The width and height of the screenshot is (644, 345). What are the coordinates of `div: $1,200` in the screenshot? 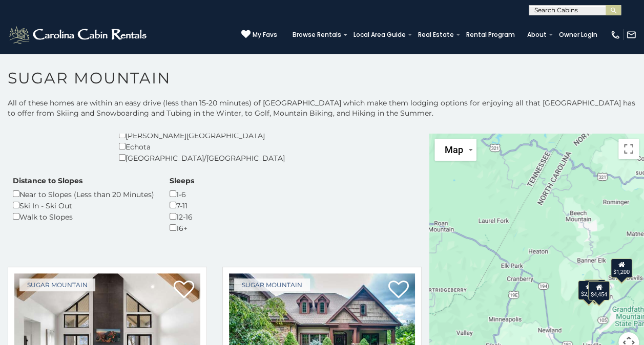 It's located at (621, 269).